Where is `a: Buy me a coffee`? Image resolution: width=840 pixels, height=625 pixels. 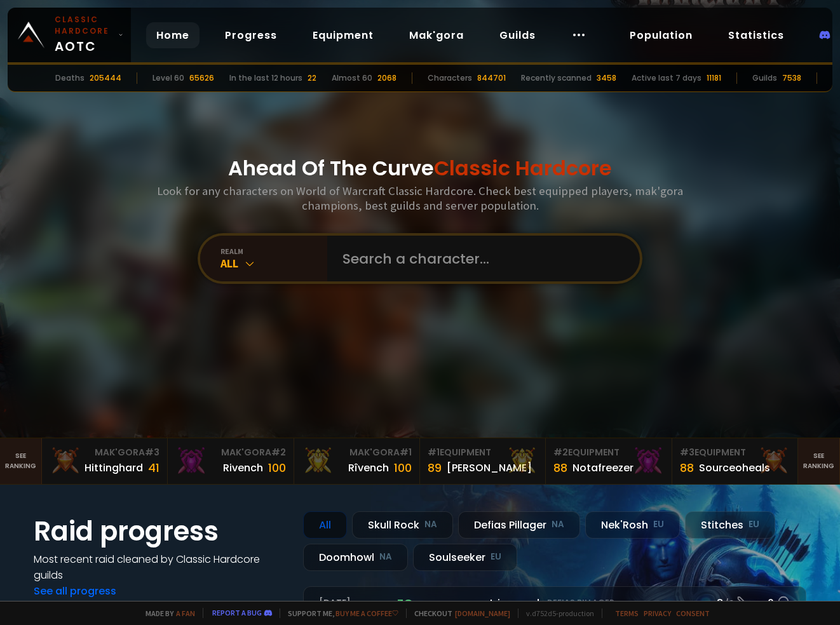 a: Buy me a coffee is located at coordinates (366, 613).